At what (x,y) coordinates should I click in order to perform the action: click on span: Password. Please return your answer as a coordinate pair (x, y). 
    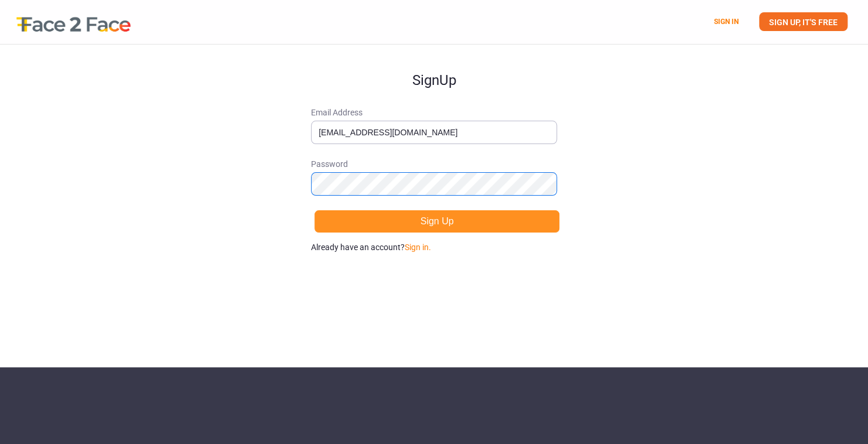
    Looking at the image, I should click on (434, 164).